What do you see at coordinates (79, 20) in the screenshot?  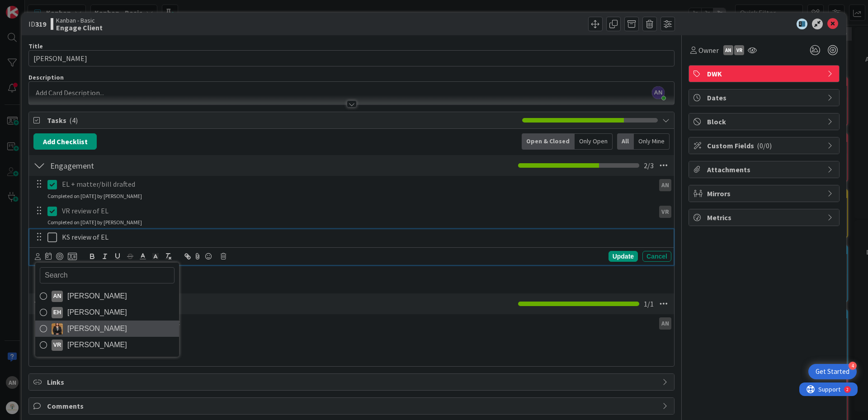 I see `span: Kanban - Basic` at bounding box center [79, 20].